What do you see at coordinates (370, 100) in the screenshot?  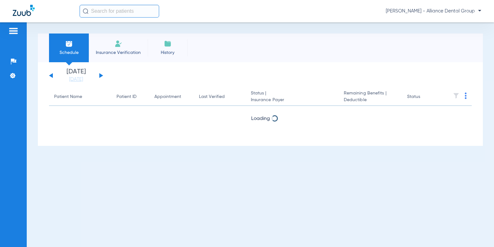 I see `span: Deductible` at bounding box center [370, 100].